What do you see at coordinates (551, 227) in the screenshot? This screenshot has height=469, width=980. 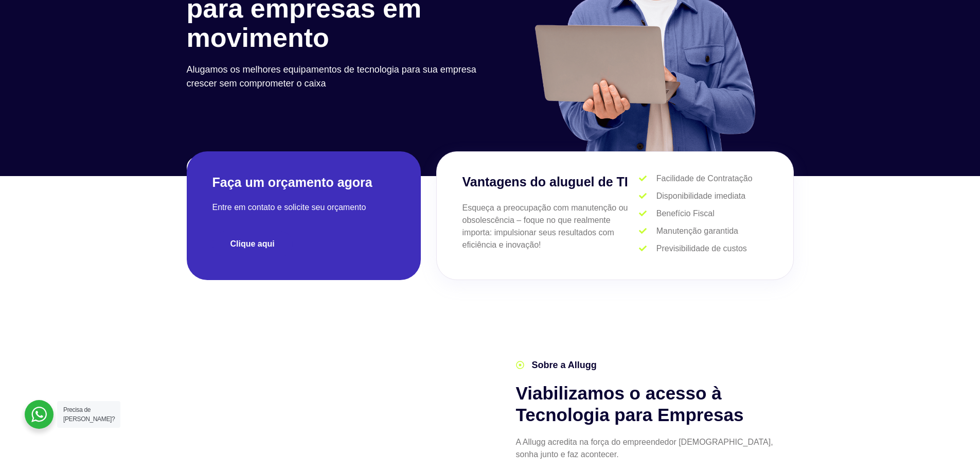 I see `p: Esqueça a preocupação com manutenção ou obsolescência – foque no que realmente importa: impulsion...` at bounding box center [551, 227].